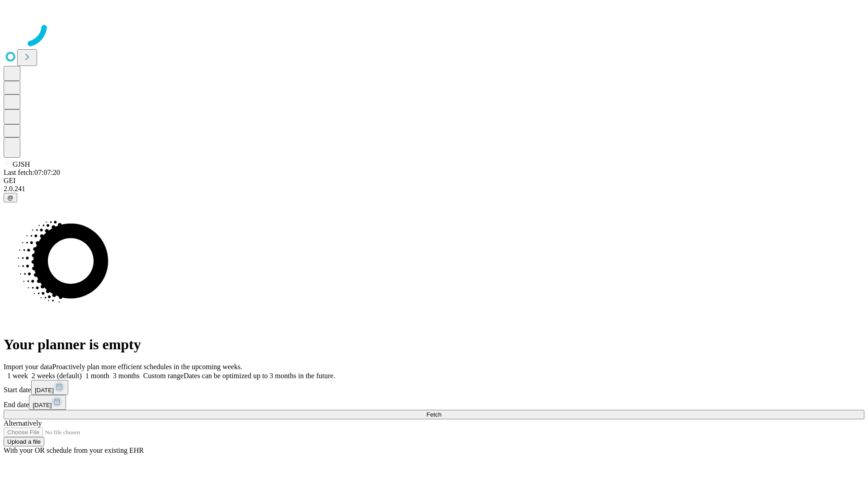 The width and height of the screenshot is (868, 488). Describe the element at coordinates (57, 375) in the screenshot. I see `span: 2 weeks (default)` at that location.